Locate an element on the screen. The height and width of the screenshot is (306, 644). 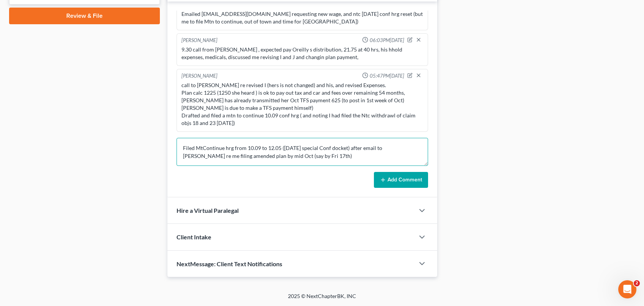
div: 2025 © NextChapterBK, INC is located at coordinates (322, 299).